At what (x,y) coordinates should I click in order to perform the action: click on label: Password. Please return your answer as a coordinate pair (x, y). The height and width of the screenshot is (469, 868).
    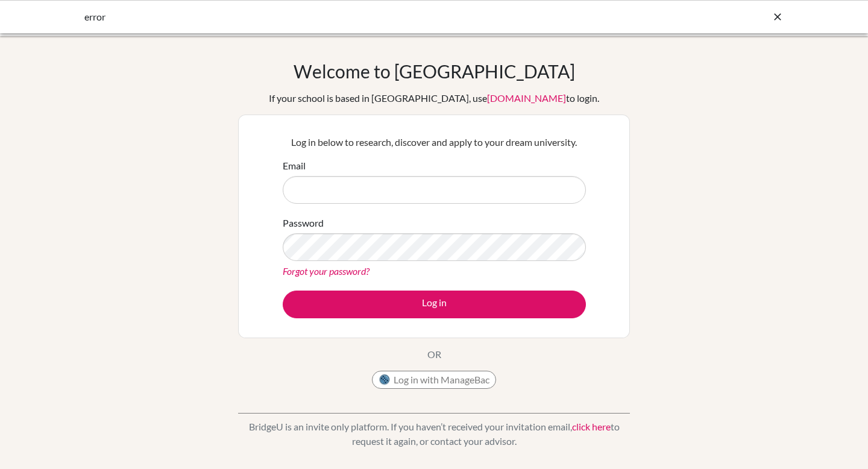
    Looking at the image, I should click on (303, 224).